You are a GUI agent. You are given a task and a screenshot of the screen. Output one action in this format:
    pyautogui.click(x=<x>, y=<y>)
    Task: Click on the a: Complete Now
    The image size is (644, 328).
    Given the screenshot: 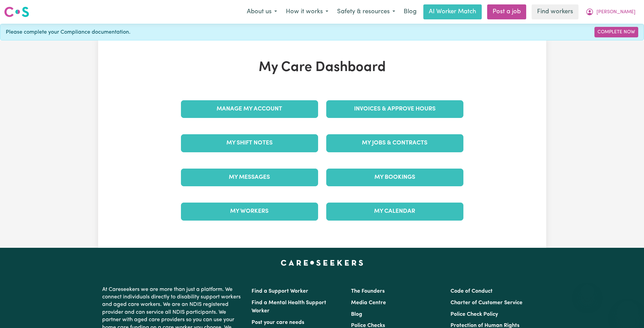 What is the action you would take?
    pyautogui.click(x=616, y=32)
    